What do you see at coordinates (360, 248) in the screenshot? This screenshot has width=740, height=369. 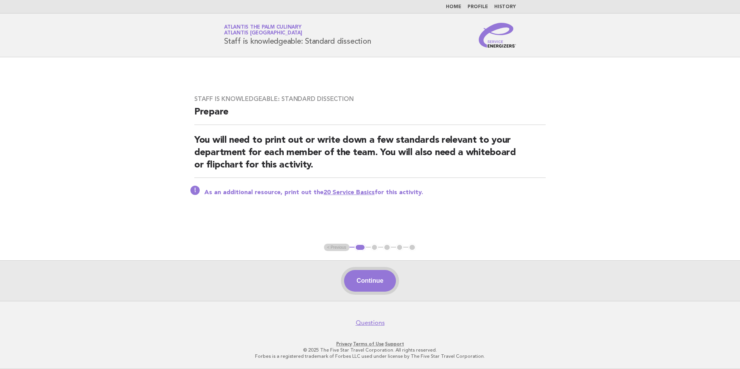 I see `button: 1` at bounding box center [360, 248].